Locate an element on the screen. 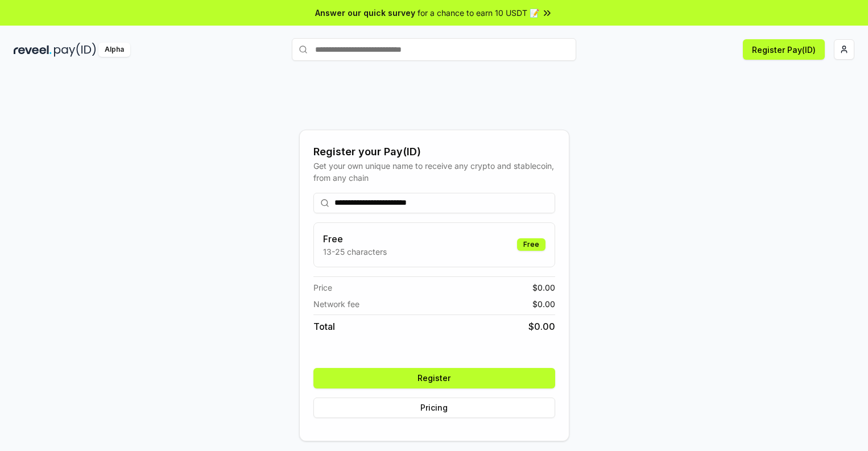 The image size is (868, 451). span: Price is located at coordinates (323, 288).